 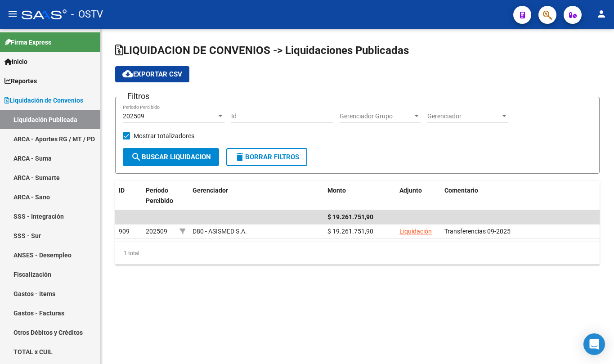 I want to click on span: Período Percibido, so click(x=160, y=196).